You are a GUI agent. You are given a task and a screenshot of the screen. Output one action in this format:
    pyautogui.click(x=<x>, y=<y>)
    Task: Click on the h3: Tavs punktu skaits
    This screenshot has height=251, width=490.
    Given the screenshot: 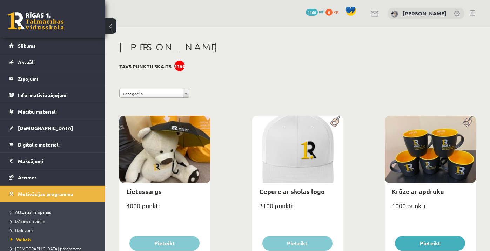 What is the action you would take?
    pyautogui.click(x=145, y=66)
    